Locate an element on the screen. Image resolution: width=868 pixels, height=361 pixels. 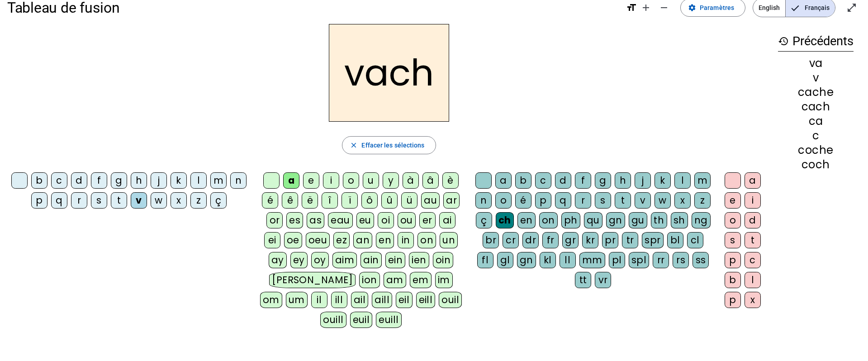
div: coch is located at coordinates (815, 164).